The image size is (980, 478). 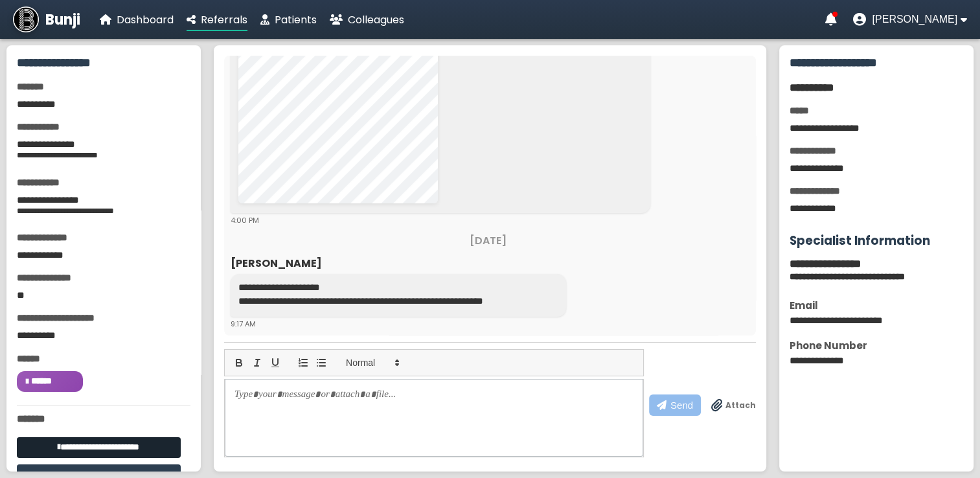 What do you see at coordinates (740, 405) in the screenshot?
I see `span: Attach` at bounding box center [740, 405].